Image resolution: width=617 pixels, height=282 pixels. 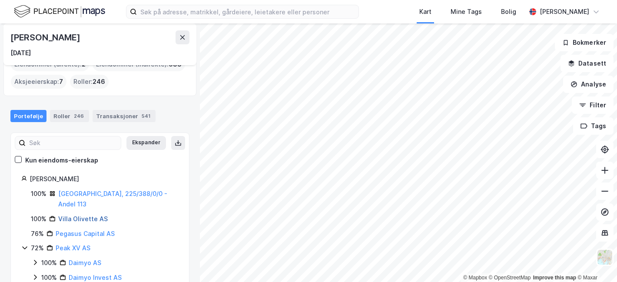 What do you see at coordinates (79, 116) in the screenshot?
I see `div: 246` at bounding box center [79, 116].